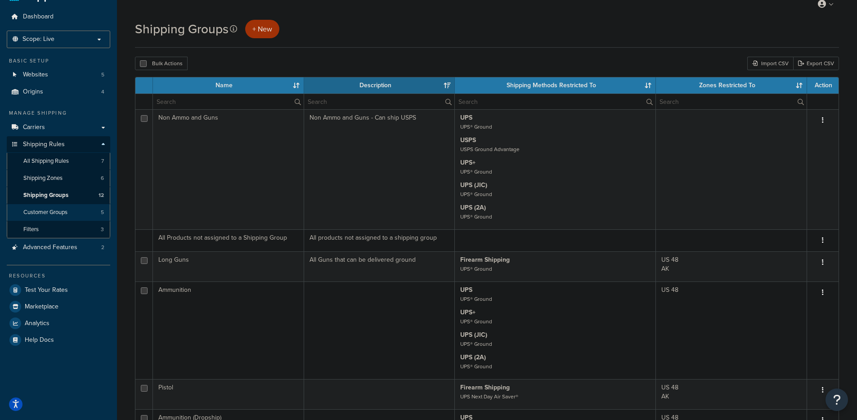 This screenshot has width=857, height=420. What do you see at coordinates (59, 161) in the screenshot?
I see `li: All Shipping Rules` at bounding box center [59, 161].